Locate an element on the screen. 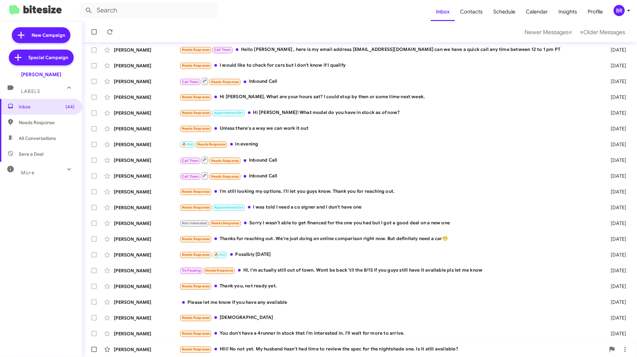 This screenshot has width=637, height=357. div: Sorry I wasn't able to get financed for the one you had but I got a good deal on a new one is located at coordinates (389, 223).